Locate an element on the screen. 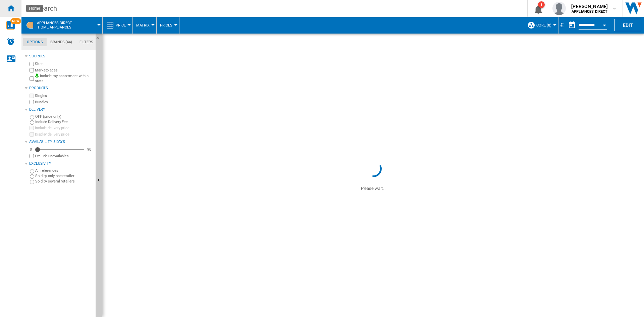 The height and width of the screenshot is (317, 644). input: Sites is located at coordinates (31, 63).